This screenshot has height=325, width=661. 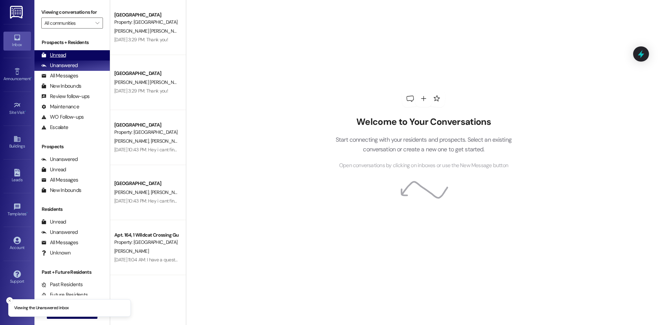 What do you see at coordinates (56, 253) in the screenshot?
I see `div: Unknown` at bounding box center [56, 253].